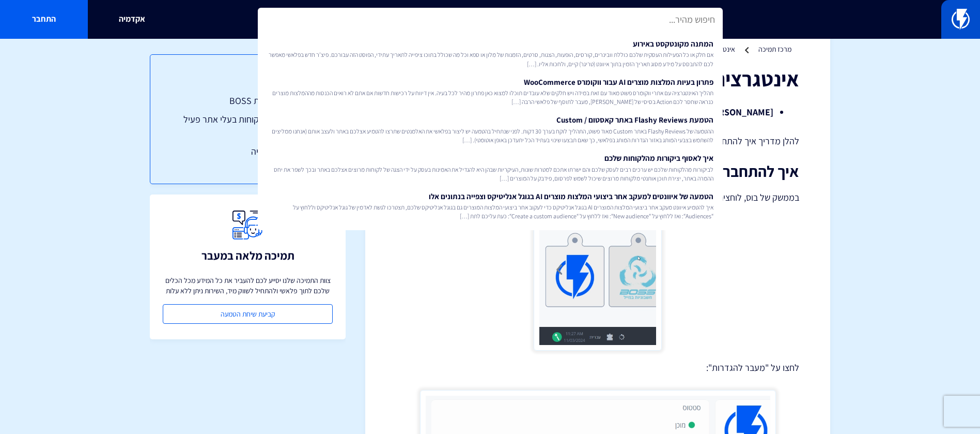 The width and height of the screenshot is (980, 434). I want to click on a: הטמעת Flashy Reviews באתר קאסטום / Customההטמעה של Flashy Reviews באתר Custom מאוד פשוט, התהליך ל..., so click(490, 129).